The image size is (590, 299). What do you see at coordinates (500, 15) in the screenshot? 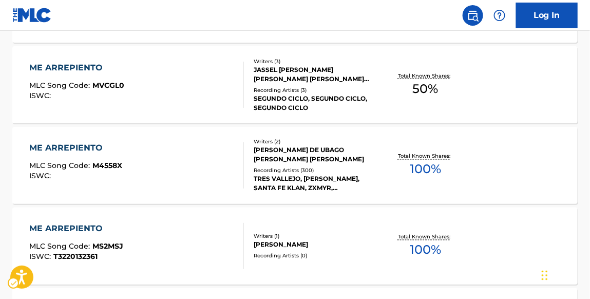
I see `img: help` at bounding box center [500, 15].